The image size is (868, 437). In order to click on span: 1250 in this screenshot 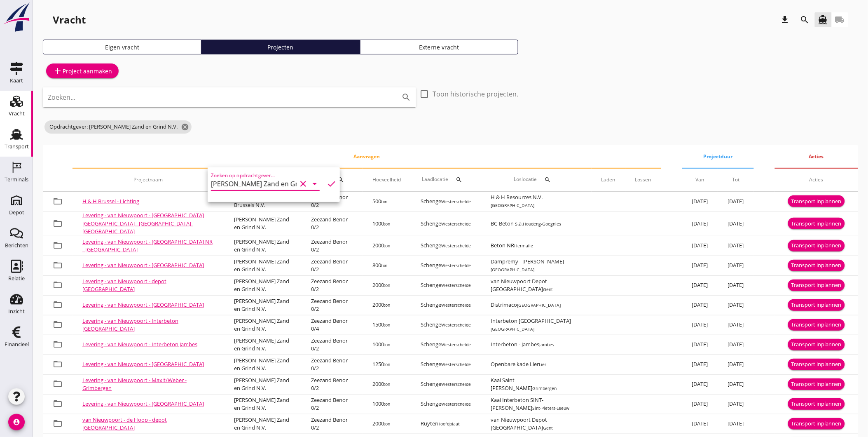, I will do `click(382, 363)`.